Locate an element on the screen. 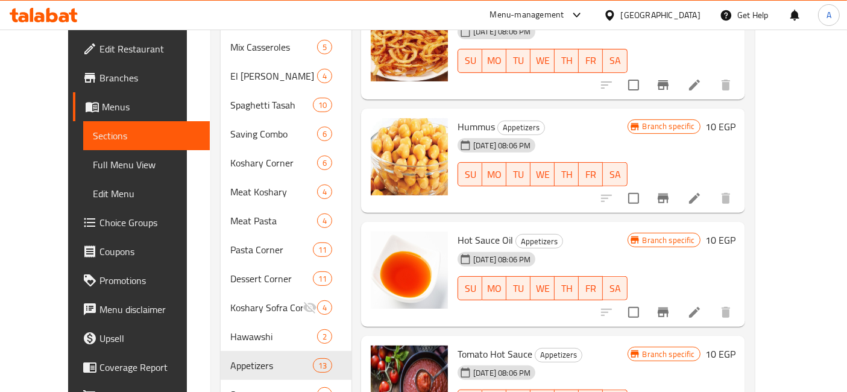 This screenshot has width=847, height=392. div: El Akeel Meal is located at coordinates (274, 76).